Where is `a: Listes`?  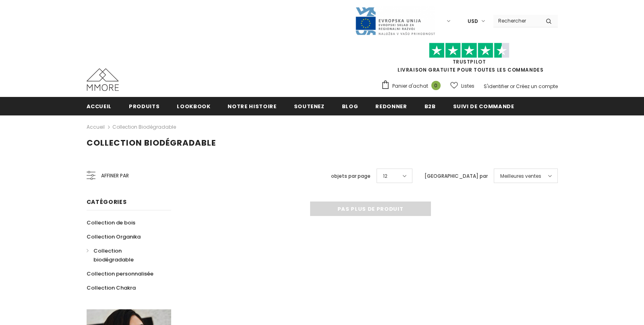 a: Listes is located at coordinates (462, 86).